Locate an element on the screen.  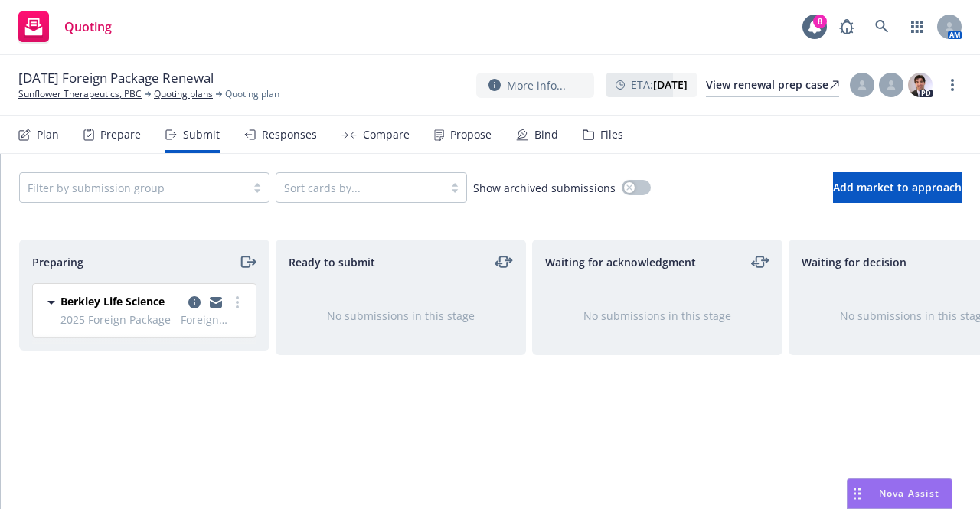
a: Switch app is located at coordinates (917, 27).